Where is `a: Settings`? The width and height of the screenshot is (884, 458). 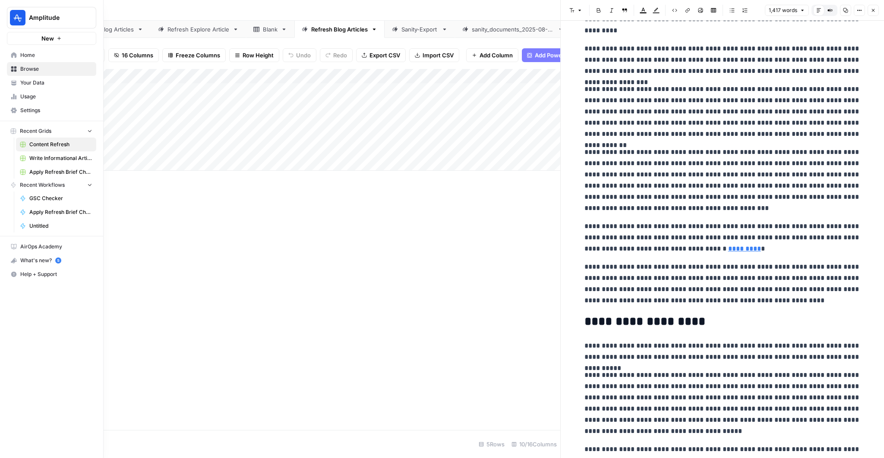 a: Settings is located at coordinates (51, 110).